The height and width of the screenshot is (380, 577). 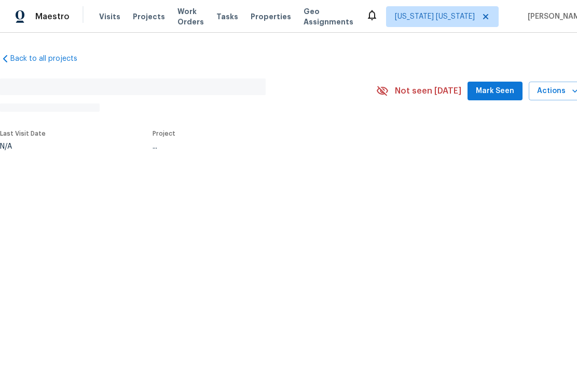 I want to click on span: Work Orders, so click(x=191, y=17).